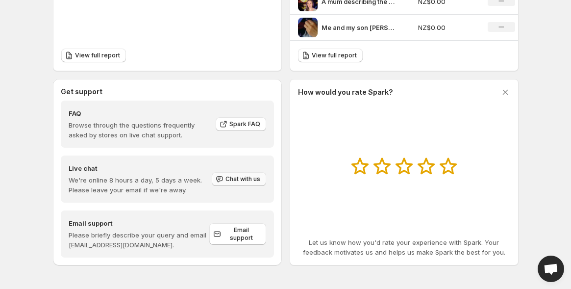  Describe the element at coordinates (140, 185) in the screenshot. I see `p: We're online 8 hours a day, 5 days a week. Please leave your email if we're away.` at that location.